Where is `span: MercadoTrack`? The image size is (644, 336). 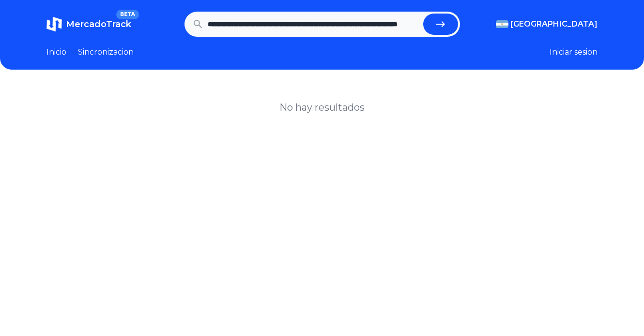
span: MercadoTrack is located at coordinates (99, 24).